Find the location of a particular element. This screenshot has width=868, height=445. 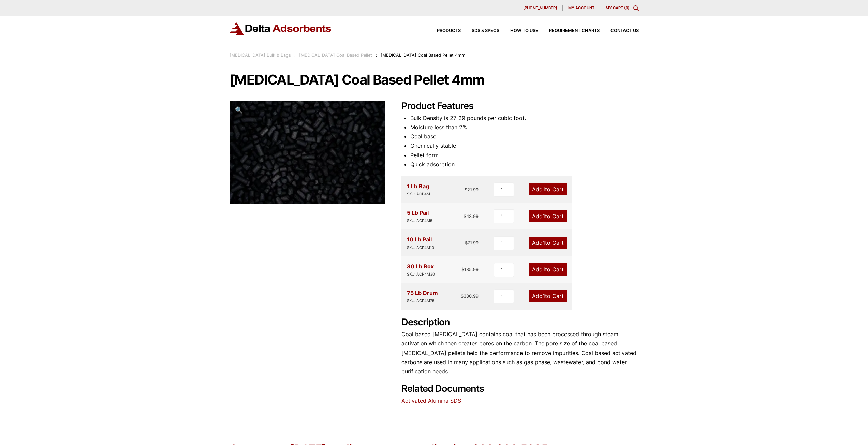

div: SKU: ACP4M10 is located at coordinates (421, 248).